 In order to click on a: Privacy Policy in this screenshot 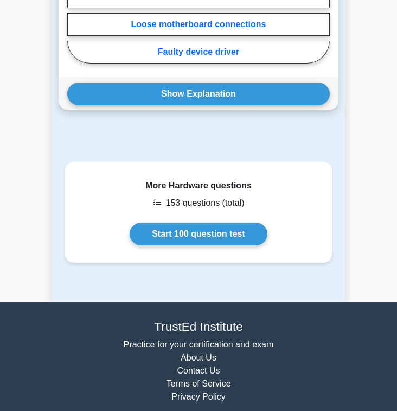, I will do `click(199, 396)`.